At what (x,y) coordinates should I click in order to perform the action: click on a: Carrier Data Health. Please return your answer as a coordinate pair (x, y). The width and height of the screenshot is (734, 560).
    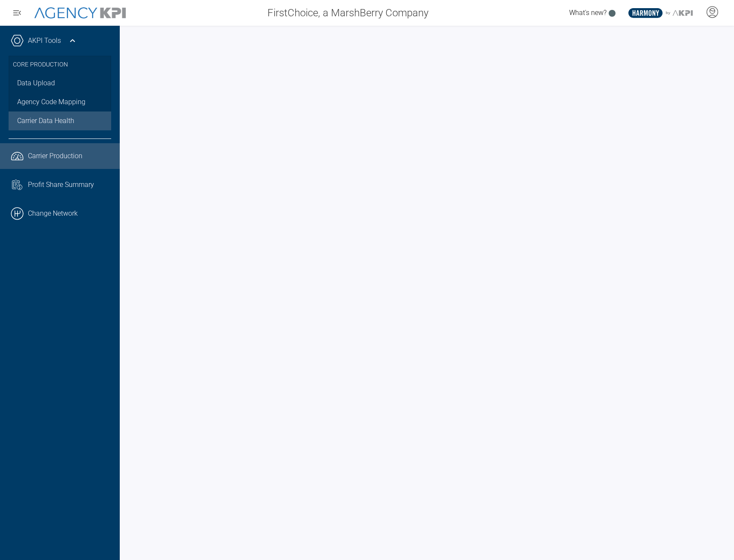
    Looking at the image, I should click on (59, 121).